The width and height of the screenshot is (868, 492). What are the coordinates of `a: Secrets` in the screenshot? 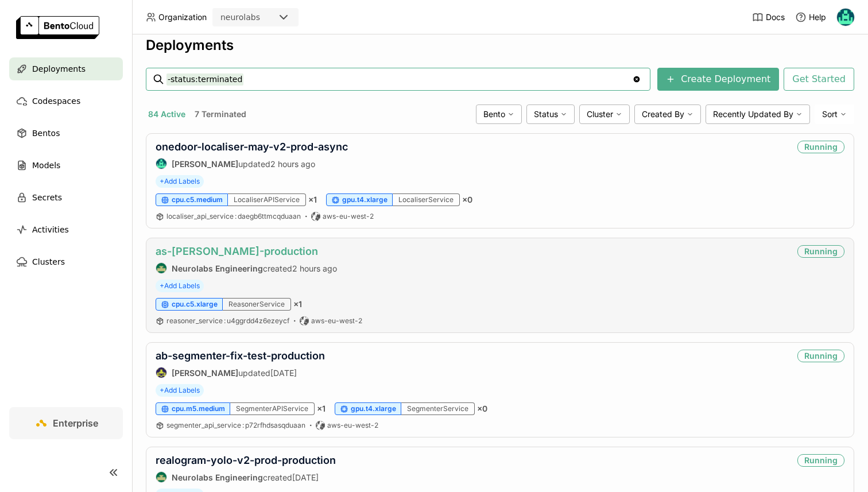 It's located at (66, 197).